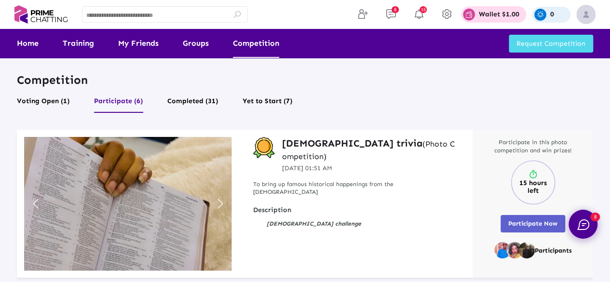 The image size is (610, 282). What do you see at coordinates (552, 14) in the screenshot?
I see `p: 0` at bounding box center [552, 14].